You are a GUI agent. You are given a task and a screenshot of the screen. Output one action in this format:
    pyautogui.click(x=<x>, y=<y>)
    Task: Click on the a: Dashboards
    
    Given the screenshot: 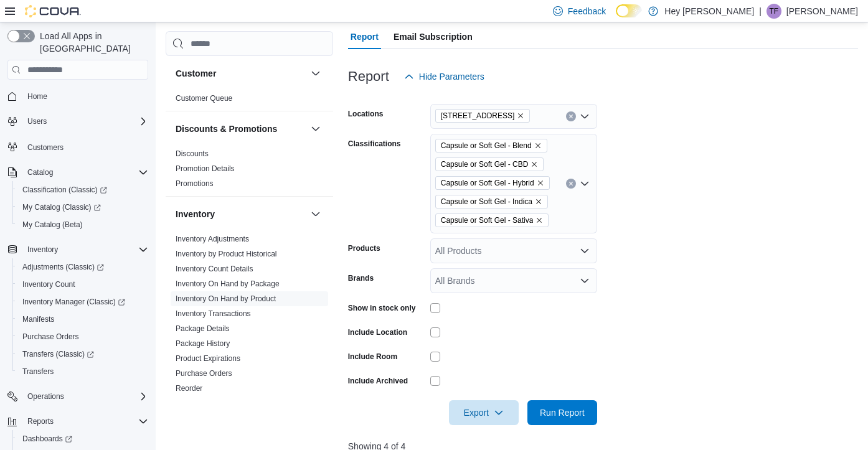 What is the action you would take?
    pyautogui.click(x=47, y=439)
    